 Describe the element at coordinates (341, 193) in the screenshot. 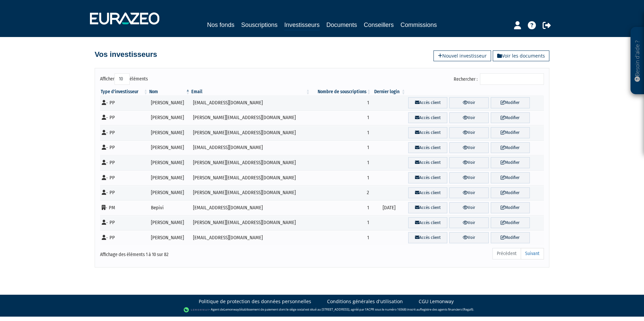

I see `td: 2` at that location.